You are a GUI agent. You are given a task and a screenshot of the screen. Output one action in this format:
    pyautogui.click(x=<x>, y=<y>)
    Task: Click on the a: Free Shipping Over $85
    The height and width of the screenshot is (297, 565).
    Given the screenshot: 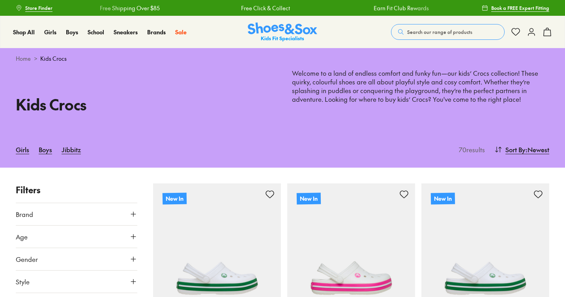 What is the action you would take?
    pyautogui.click(x=129, y=8)
    